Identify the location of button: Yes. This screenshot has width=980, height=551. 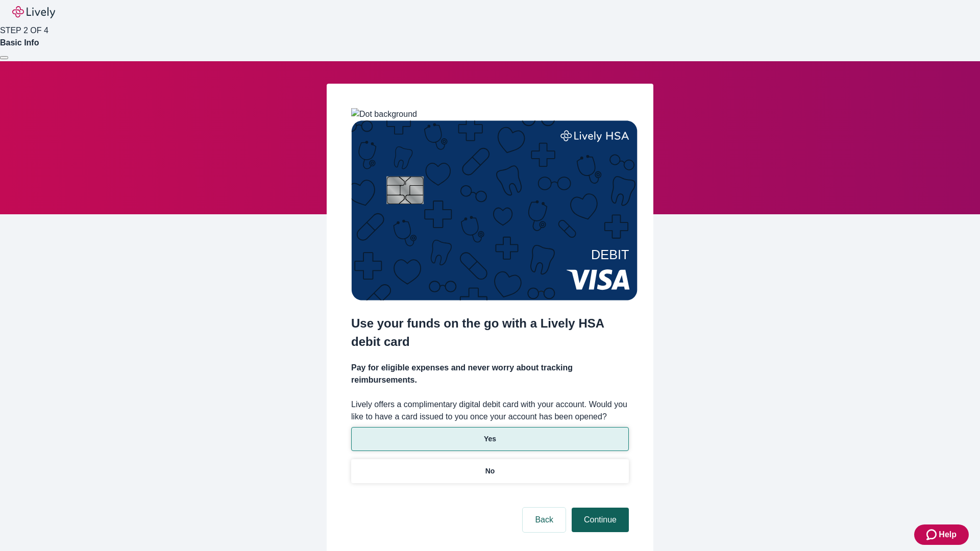
(490, 439).